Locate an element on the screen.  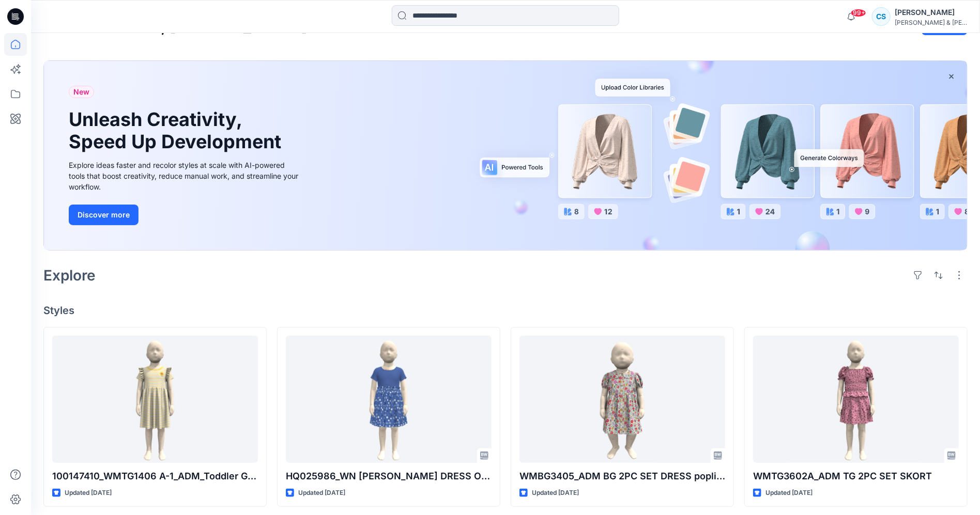
h4: Styles is located at coordinates (506, 310).